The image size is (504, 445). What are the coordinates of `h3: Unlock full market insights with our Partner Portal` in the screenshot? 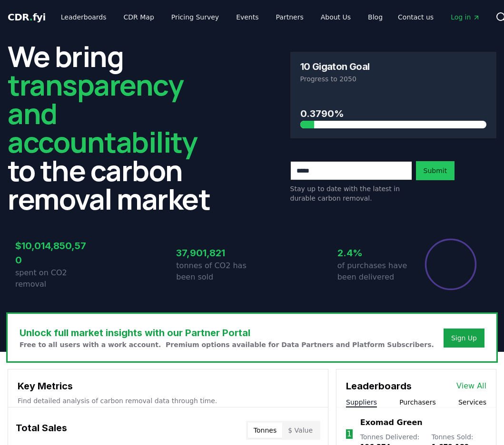 It's located at (227, 333).